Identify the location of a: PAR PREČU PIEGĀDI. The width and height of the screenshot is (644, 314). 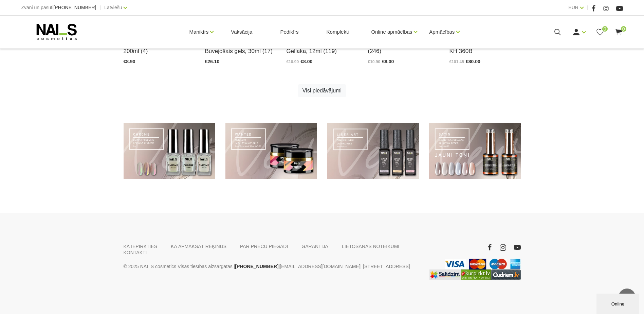
(264, 246).